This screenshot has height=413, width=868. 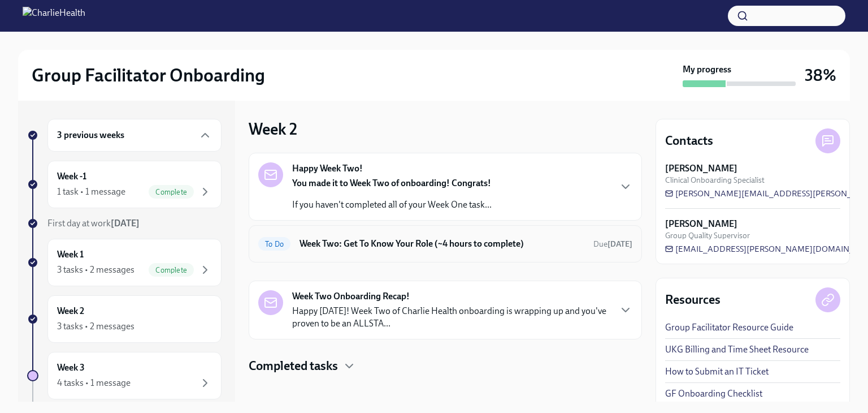 What do you see at coordinates (327, 169) in the screenshot?
I see `strong: Happy Week Two!` at bounding box center [327, 169].